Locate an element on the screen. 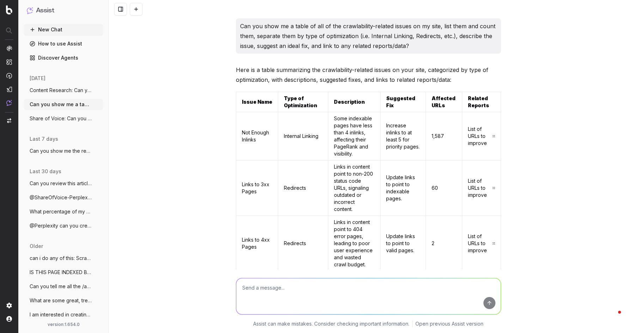 This screenshot has height=333, width=628. button: @ShareOfVoice-Perplexity What can you sh is located at coordinates (63, 197).